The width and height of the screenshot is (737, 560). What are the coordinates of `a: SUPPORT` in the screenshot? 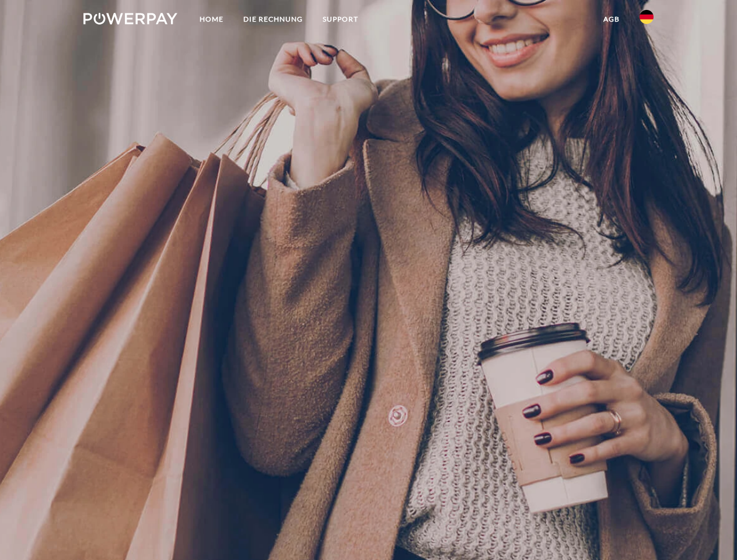 It's located at (340, 19).